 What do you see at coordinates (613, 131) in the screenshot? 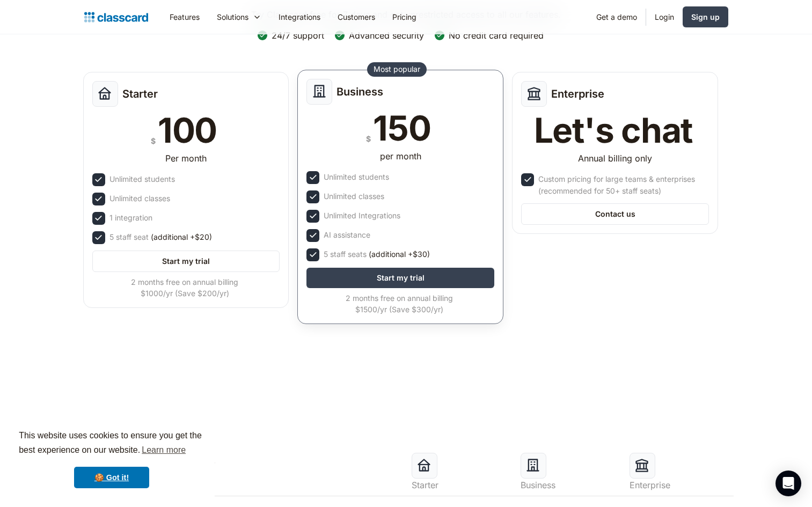
I see `div: Let's chat` at bounding box center [613, 131].